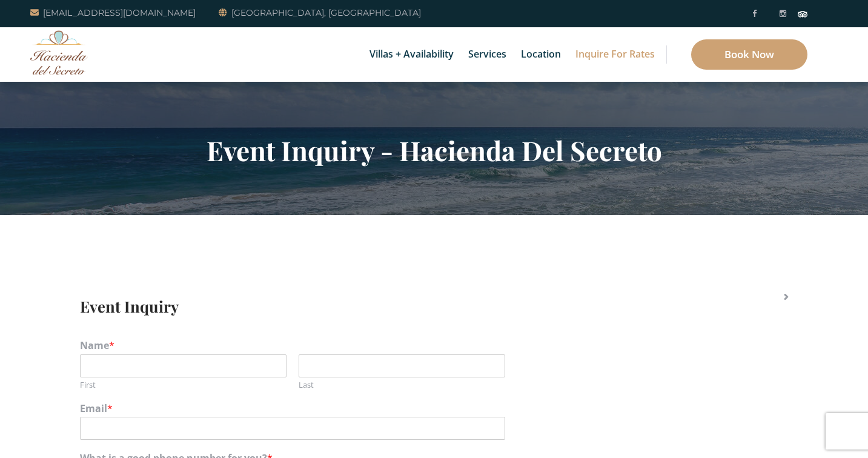  What do you see at coordinates (411, 55) in the screenshot?
I see `a: Villas + Availability` at bounding box center [411, 55].